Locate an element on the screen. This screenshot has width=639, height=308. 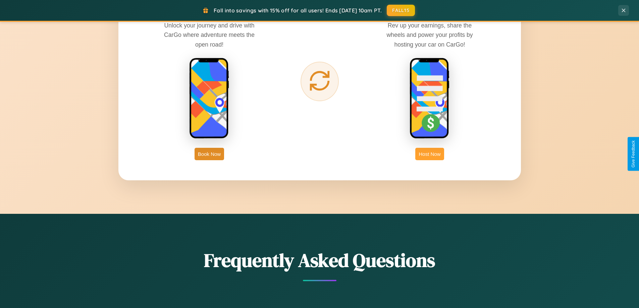
p: Rev up your earnings, share the wheels and power your profits by hosting your car on CarGo! is located at coordinates (430, 35).